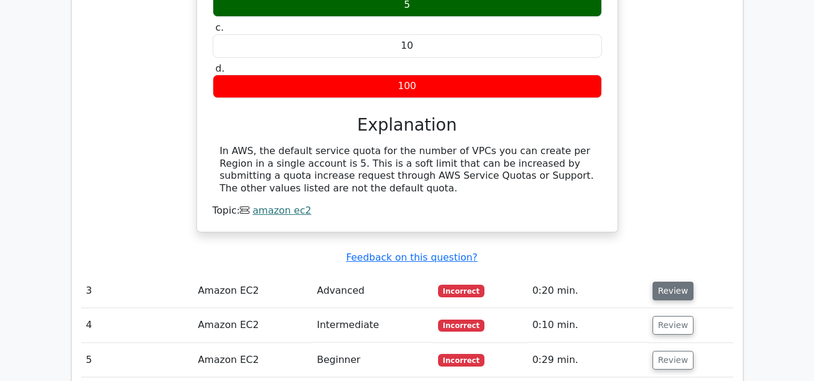 The image size is (814, 381). I want to click on a: Feedback on this question?, so click(411, 257).